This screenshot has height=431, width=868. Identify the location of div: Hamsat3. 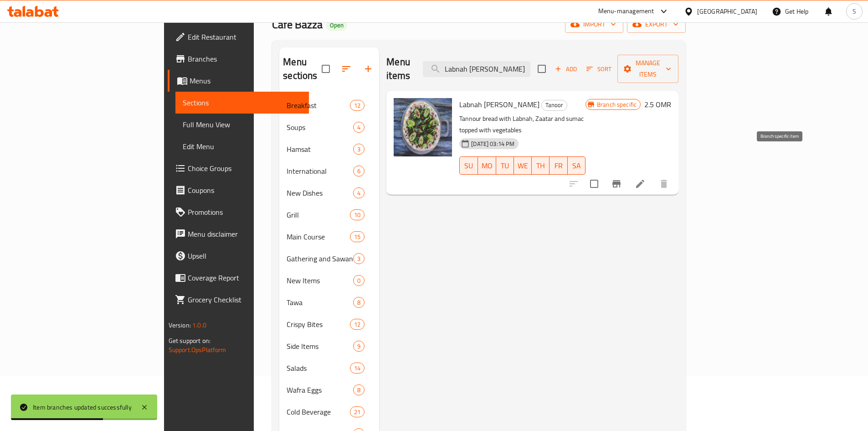
(329, 149).